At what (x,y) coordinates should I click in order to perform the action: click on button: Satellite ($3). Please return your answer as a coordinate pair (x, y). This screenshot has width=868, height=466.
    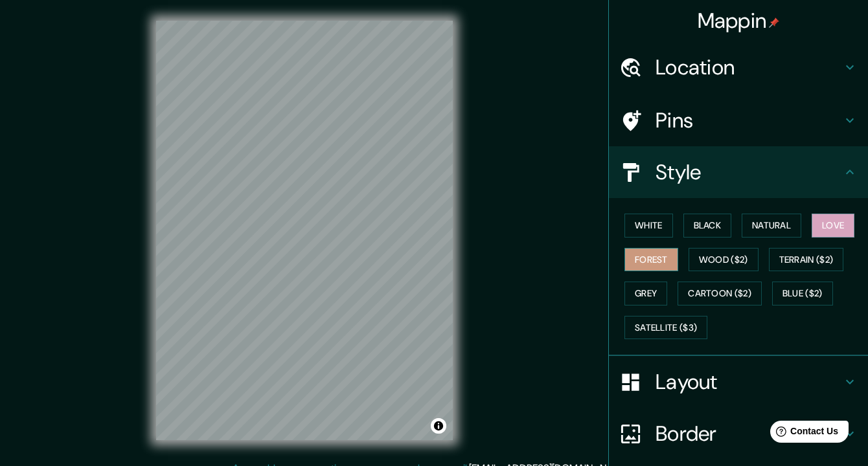
    Looking at the image, I should click on (666, 327).